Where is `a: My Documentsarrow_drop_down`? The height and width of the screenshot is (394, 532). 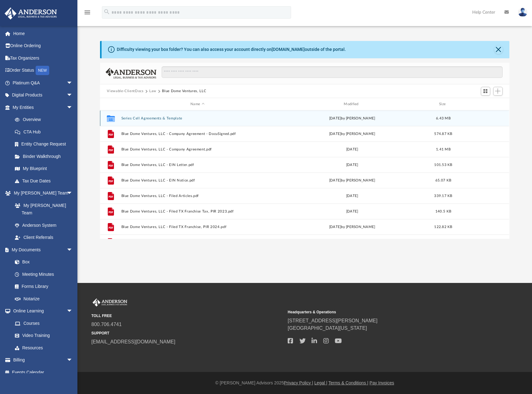 a: My Documentsarrow_drop_down is located at coordinates (41, 250).